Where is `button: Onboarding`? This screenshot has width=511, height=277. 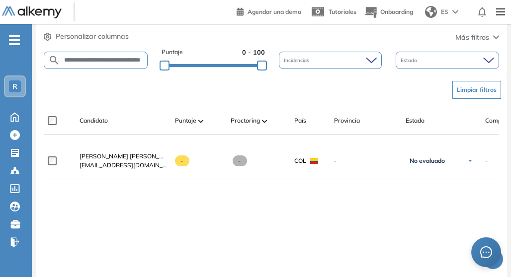
button: Onboarding is located at coordinates (389, 12).